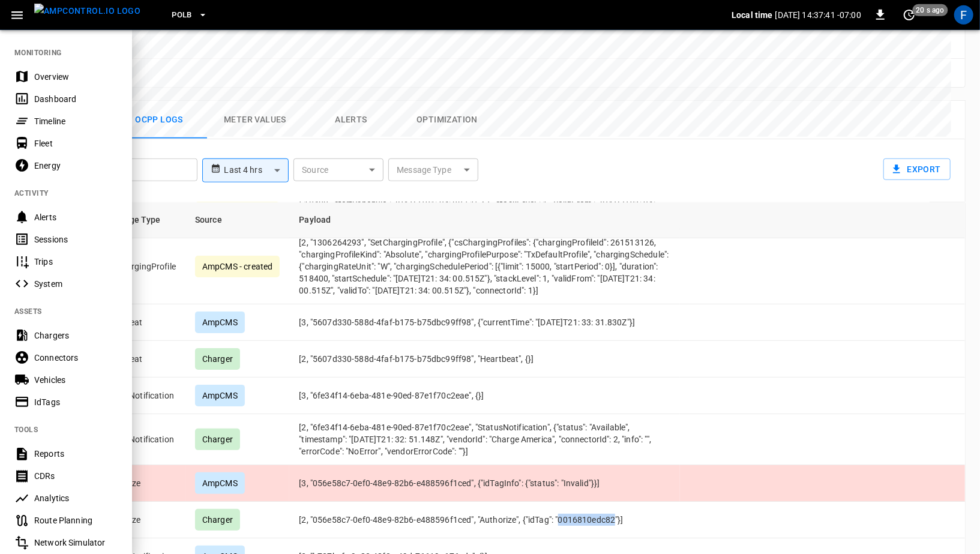  What do you see at coordinates (182, 15) in the screenshot?
I see `span: PoLB` at bounding box center [182, 15].